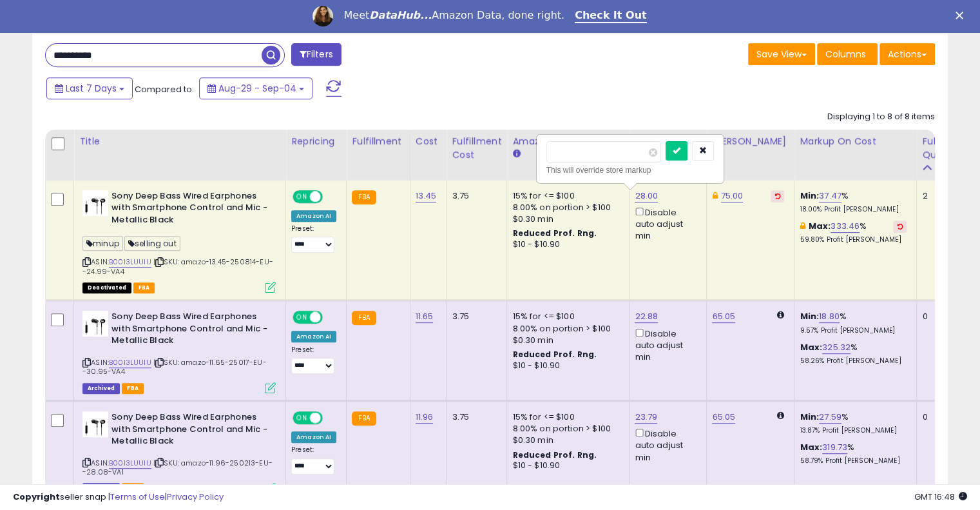  Describe the element at coordinates (962, 16) in the screenshot. I see `div: Close` at that location.